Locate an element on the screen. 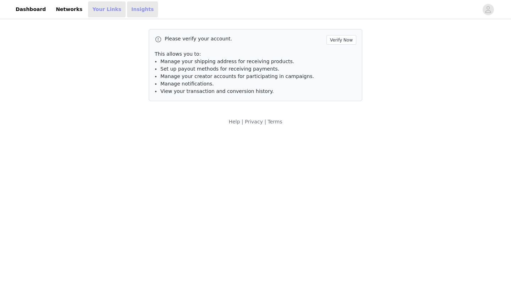 The image size is (511, 288). a: Networks is located at coordinates (69, 9).